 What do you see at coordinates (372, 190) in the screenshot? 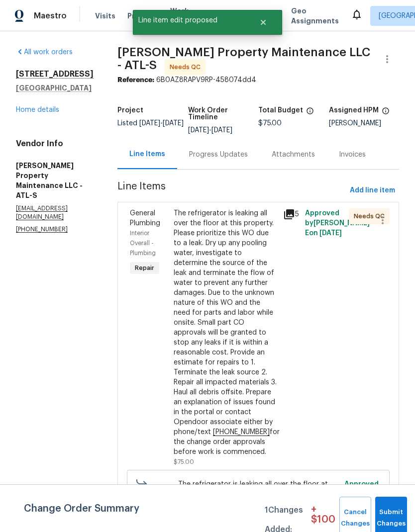
I see `span: Add line item` at bounding box center [372, 190].